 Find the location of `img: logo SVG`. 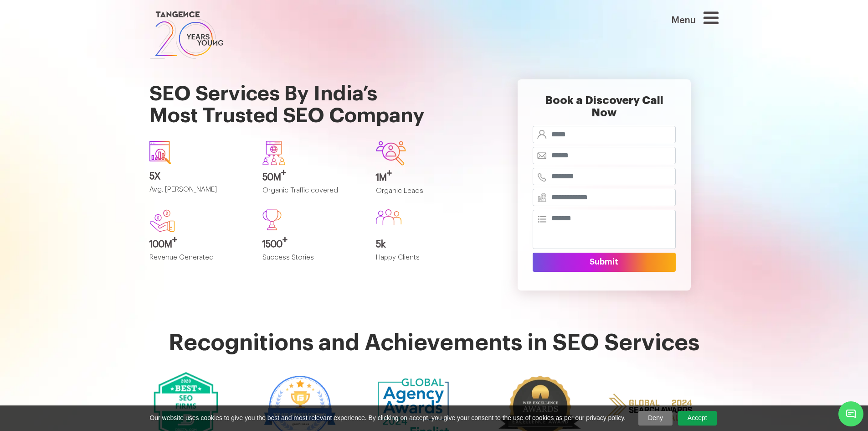

img: logo SVG is located at coordinates (187, 35).